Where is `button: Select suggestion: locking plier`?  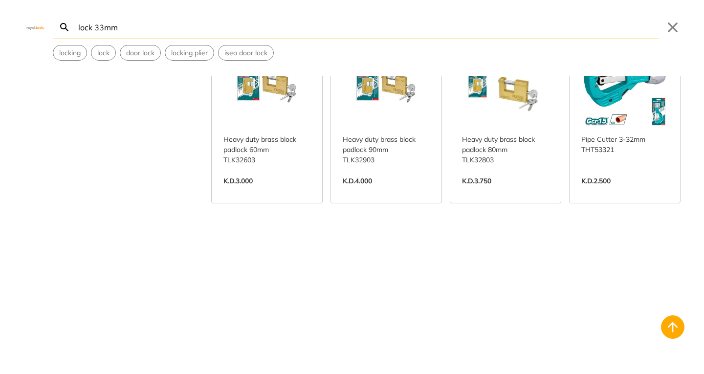 button: Select suggestion: locking plier is located at coordinates (189, 53).